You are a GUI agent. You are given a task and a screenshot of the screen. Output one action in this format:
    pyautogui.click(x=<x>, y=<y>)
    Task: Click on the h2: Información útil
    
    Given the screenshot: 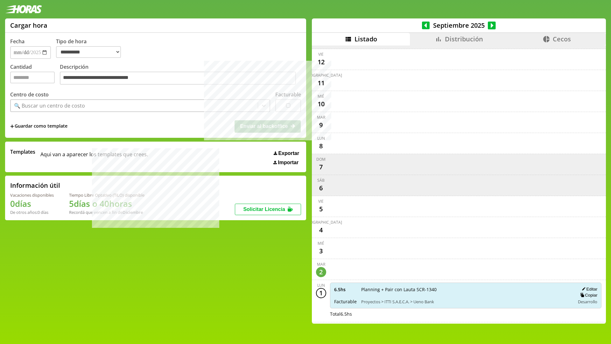 What is the action you would take?
    pyautogui.click(x=35, y=185)
    